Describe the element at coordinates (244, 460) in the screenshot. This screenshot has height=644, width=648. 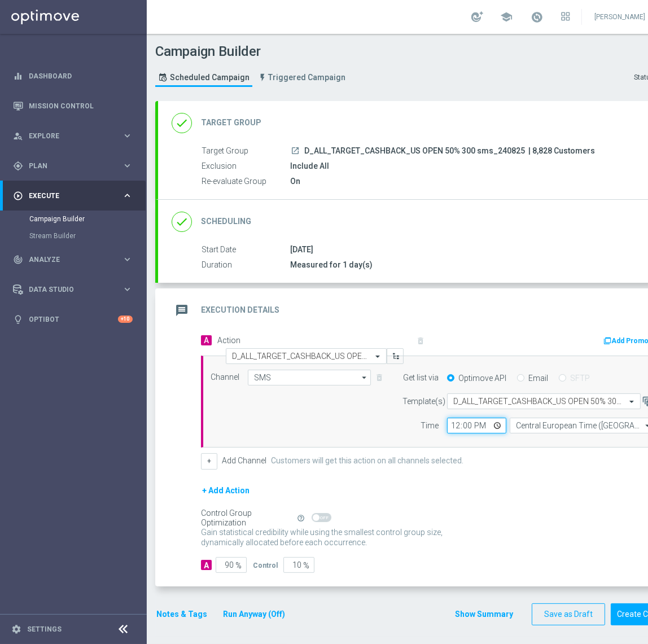
I see `label: Add Channel` at that location.